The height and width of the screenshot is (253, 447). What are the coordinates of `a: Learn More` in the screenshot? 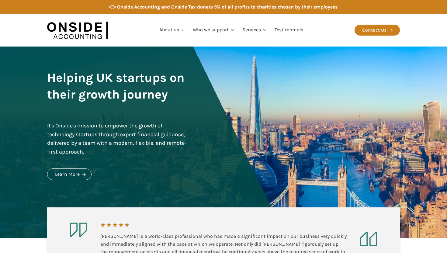 It's located at (69, 174).